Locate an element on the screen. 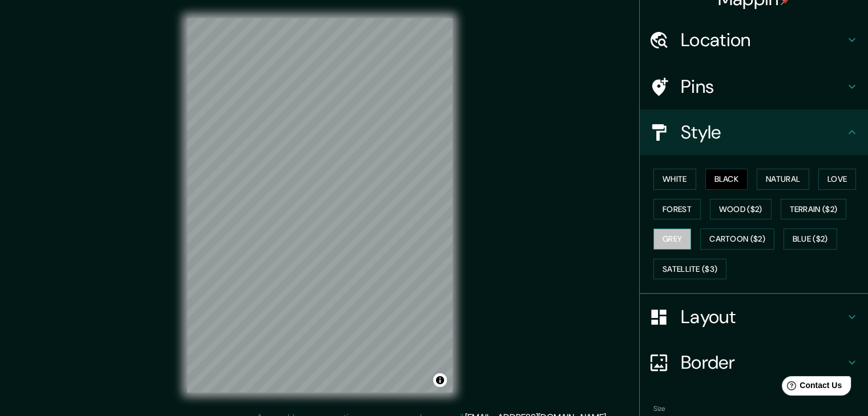 This screenshot has height=416, width=868. div: Location is located at coordinates (754, 40).